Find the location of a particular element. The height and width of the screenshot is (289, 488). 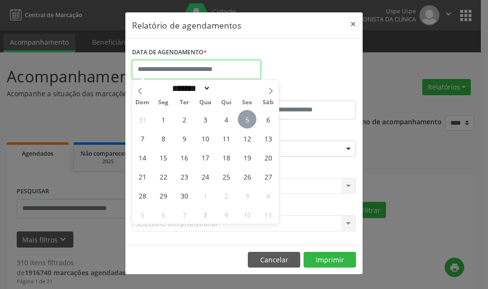

span: Agosto 31, 2025 is located at coordinates (142, 119).